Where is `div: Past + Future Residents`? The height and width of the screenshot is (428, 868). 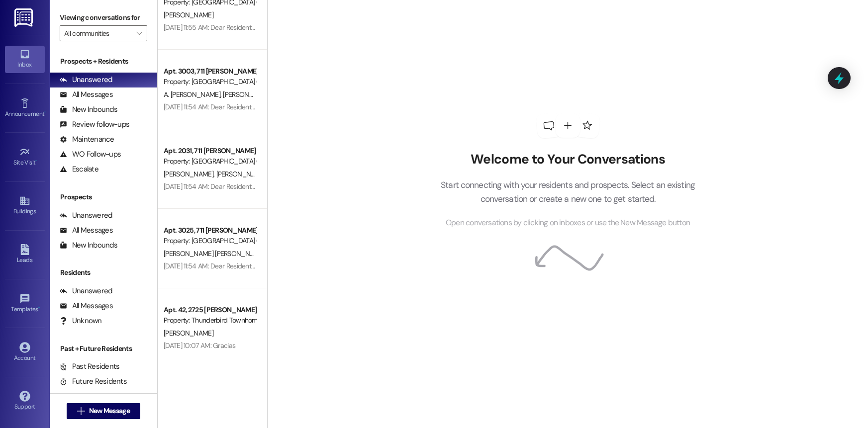
div: Past + Future Residents is located at coordinates (104, 349).